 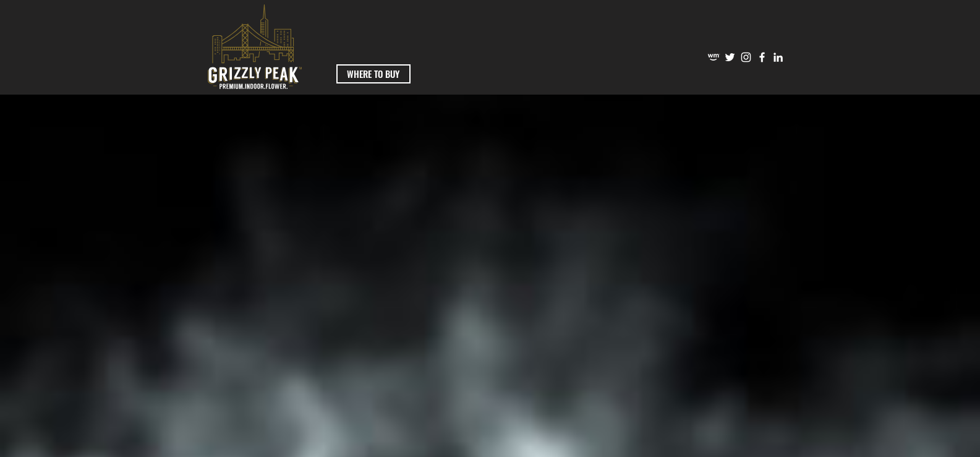 What do you see at coordinates (729, 57) in the screenshot?
I see `a: Twitter` at bounding box center [729, 57].